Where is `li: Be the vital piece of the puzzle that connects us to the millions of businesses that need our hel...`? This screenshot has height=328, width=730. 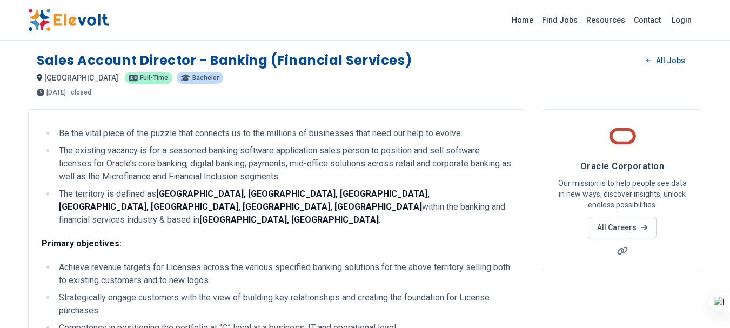 li: Be the vital piece of the puzzle that connects us to the millions of businesses that need our hel... is located at coordinates (284, 133).